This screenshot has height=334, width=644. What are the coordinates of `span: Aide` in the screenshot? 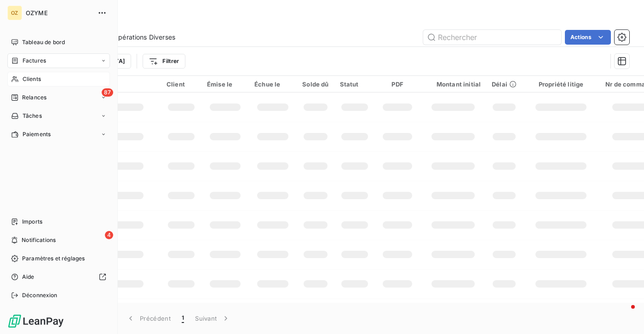 It's located at (28, 277).